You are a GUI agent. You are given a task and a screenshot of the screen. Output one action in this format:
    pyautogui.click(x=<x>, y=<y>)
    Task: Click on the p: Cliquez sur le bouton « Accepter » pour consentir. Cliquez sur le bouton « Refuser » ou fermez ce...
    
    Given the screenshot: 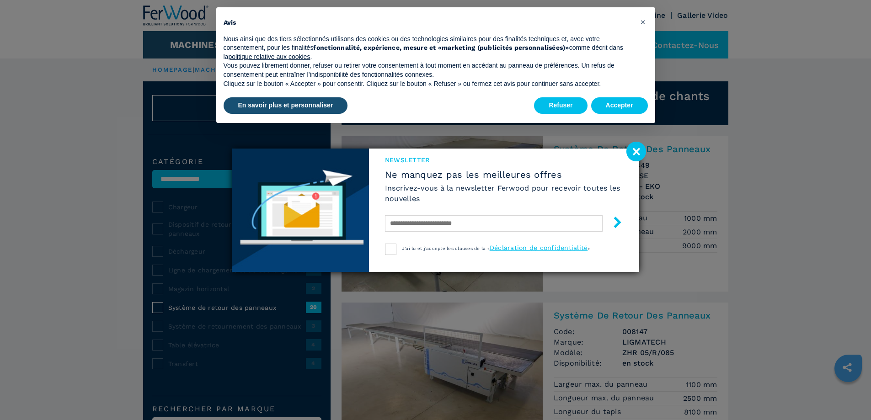 What is the action you would take?
    pyautogui.click(x=428, y=84)
    